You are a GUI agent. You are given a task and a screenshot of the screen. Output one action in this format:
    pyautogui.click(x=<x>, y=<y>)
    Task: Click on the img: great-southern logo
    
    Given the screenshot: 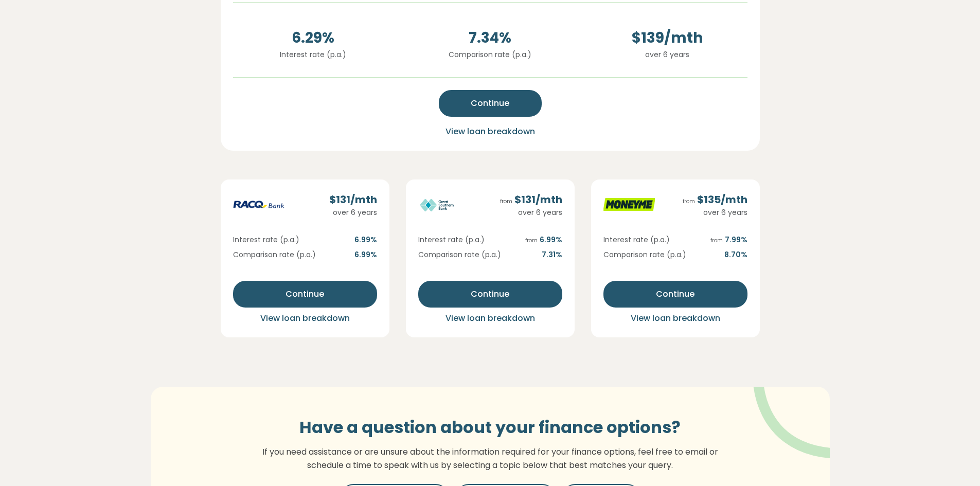 What is the action you would take?
    pyautogui.click(x=444, y=205)
    